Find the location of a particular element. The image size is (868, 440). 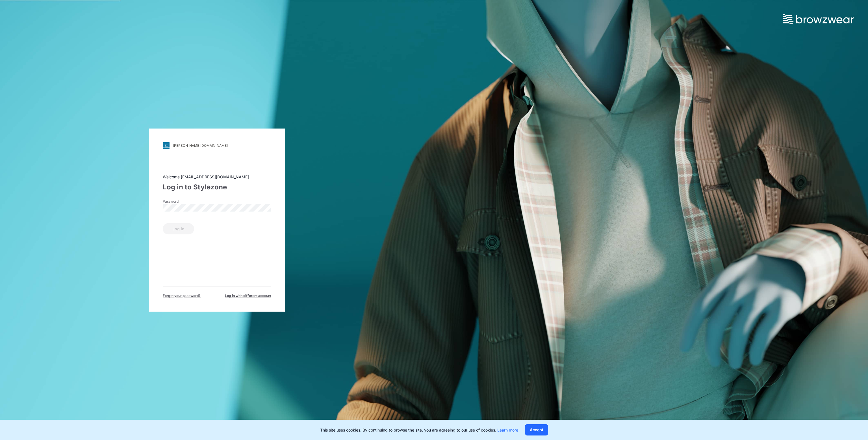

label: Password is located at coordinates (182, 201).